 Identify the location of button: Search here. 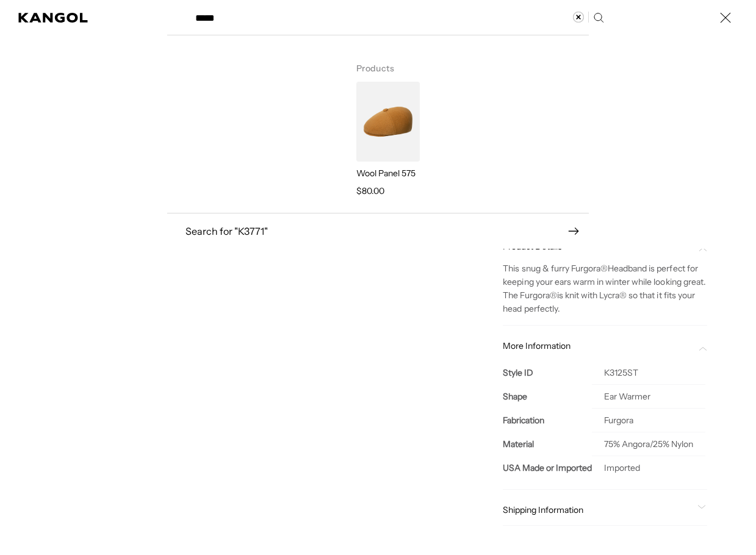
(599, 18).